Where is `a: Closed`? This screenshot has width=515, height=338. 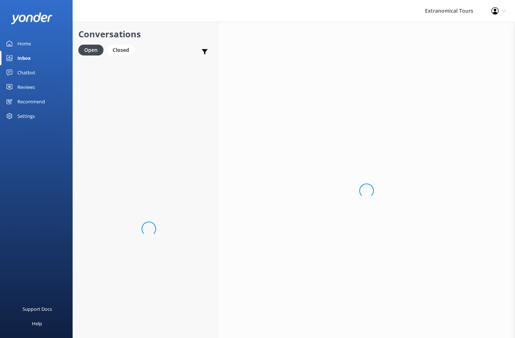 a: Closed is located at coordinates (123, 50).